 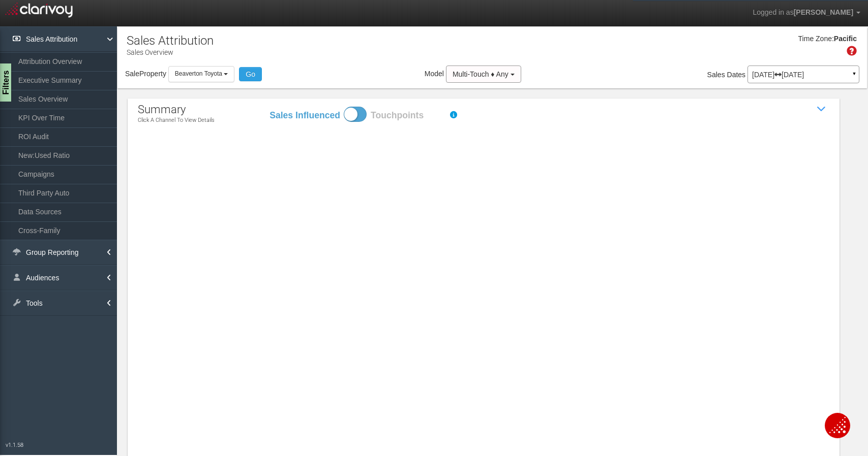 I want to click on h1: Sales Attribution, so click(x=170, y=41).